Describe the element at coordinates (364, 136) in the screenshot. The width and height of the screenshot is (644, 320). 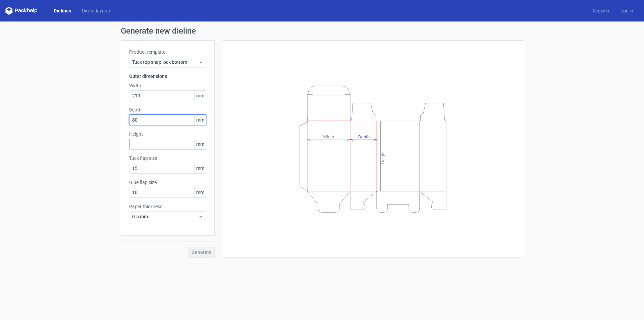
I see `tspan: Depth` at that location.